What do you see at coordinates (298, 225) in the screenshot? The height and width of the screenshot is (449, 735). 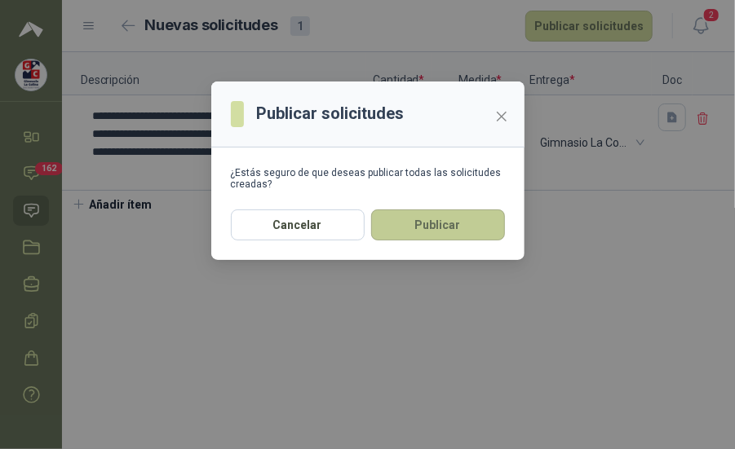 I see `button: Cancelar` at bounding box center [298, 225].